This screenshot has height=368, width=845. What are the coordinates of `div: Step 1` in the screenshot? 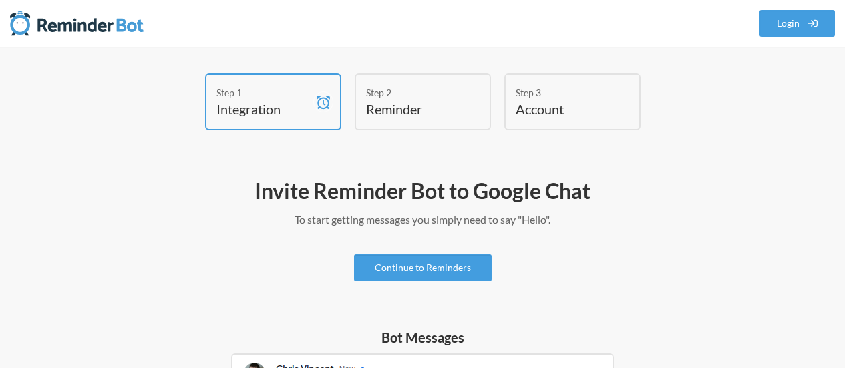 It's located at (263, 92).